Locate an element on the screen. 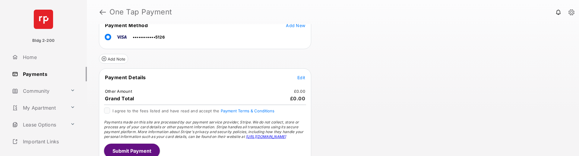 The height and width of the screenshot is (156, 579). span: Edit is located at coordinates (301, 78).